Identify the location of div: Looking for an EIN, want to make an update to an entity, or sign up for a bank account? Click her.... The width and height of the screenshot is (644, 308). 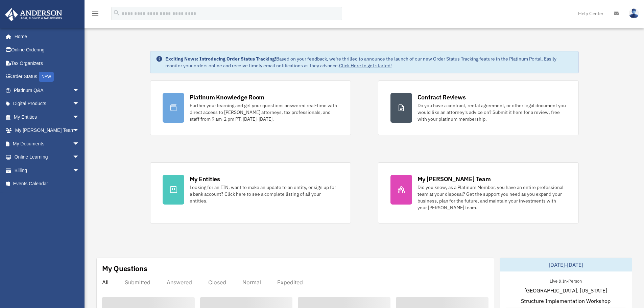
(264, 194).